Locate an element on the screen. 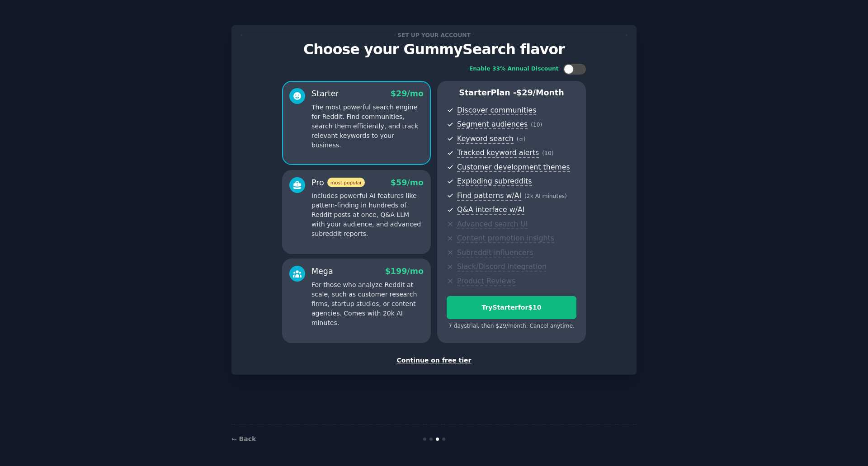 This screenshot has height=466, width=868. div: Try Starter for $10 is located at coordinates (511, 308).